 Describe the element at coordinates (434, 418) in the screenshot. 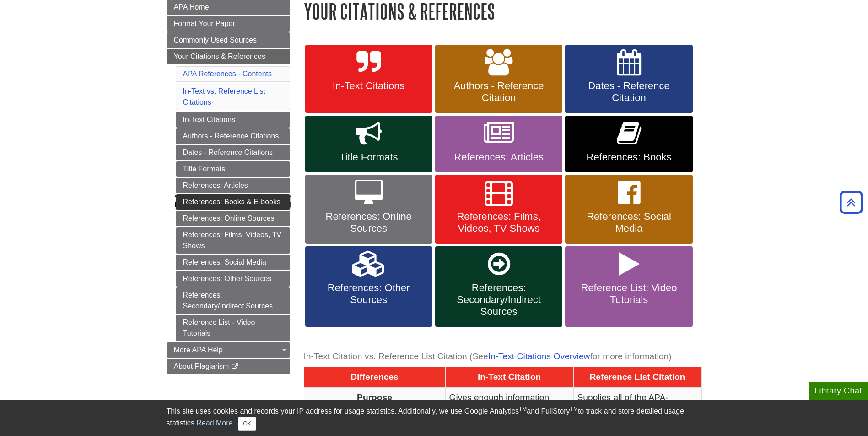

I see `div: This site uses cookies and records your IP address for usage statistics. Additionally, we use Goo...` at that location.